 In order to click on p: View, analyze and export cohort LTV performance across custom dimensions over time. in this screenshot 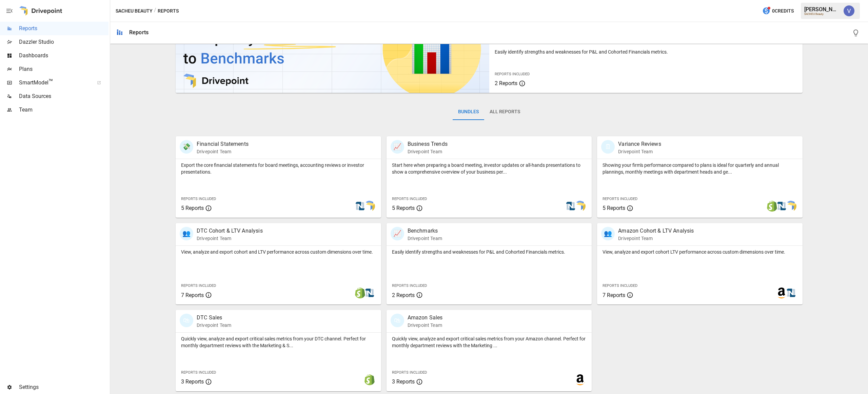, I will do `click(699, 252)`.